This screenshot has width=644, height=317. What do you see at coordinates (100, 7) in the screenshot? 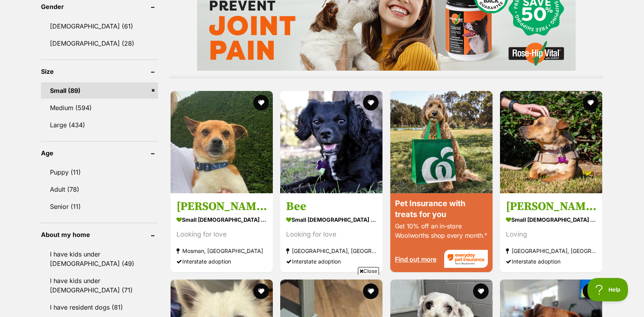
I see `header: Gender` at bounding box center [100, 7].